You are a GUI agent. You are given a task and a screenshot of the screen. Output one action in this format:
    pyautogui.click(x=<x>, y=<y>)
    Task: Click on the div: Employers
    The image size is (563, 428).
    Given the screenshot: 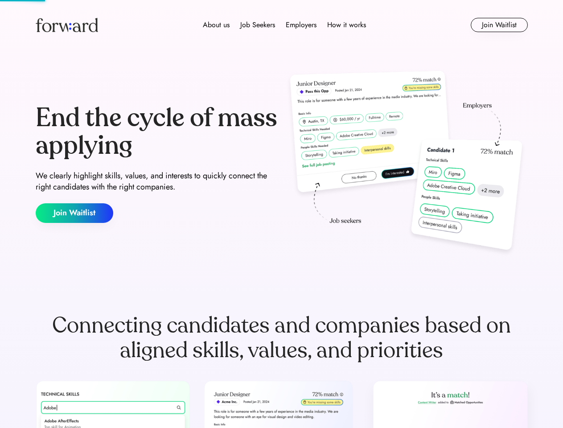 What is the action you would take?
    pyautogui.click(x=301, y=25)
    